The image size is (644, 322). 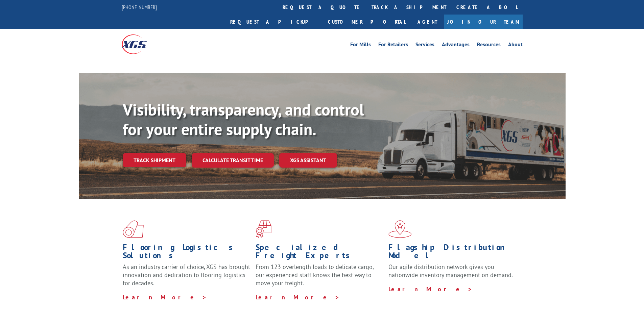 I want to click on h1: Specialized Freight Experts, so click(x=319, y=253).